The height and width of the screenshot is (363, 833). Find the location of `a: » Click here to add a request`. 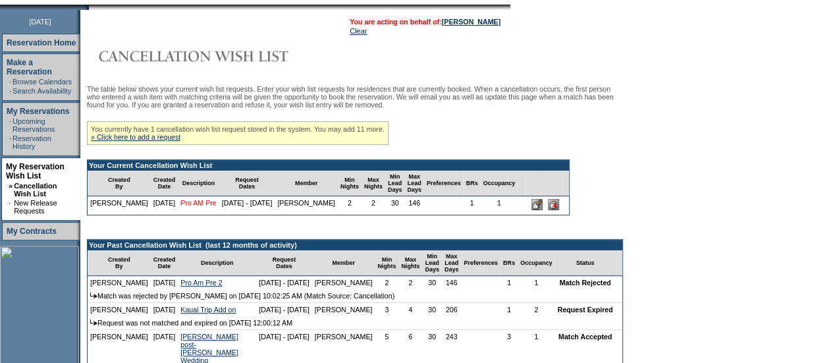

a: » Click here to add a request is located at coordinates (136, 137).